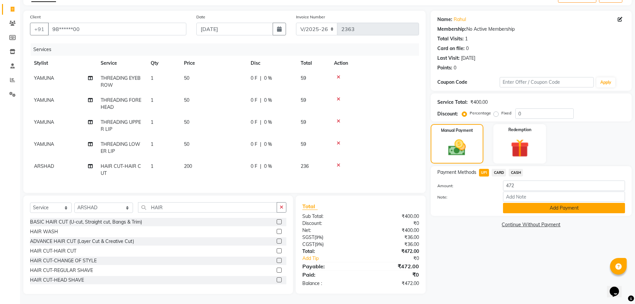 Image resolution: width=635 pixels, height=304 pixels. I want to click on button: Apply, so click(605, 82).